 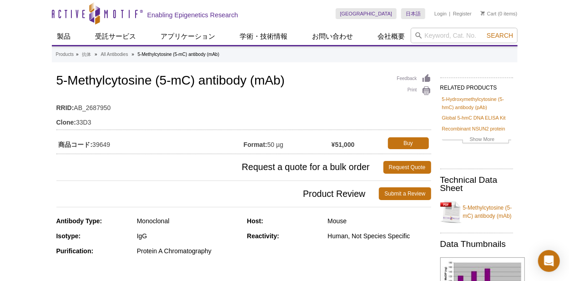 I want to click on a: 5-Methylcytosine (5-mC) antibody (mAb), so click(x=477, y=212).